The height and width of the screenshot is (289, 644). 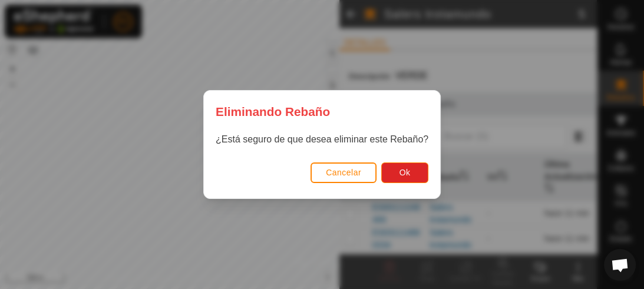 What do you see at coordinates (273, 112) in the screenshot?
I see `span: Eliminando Rebaño` at bounding box center [273, 112].